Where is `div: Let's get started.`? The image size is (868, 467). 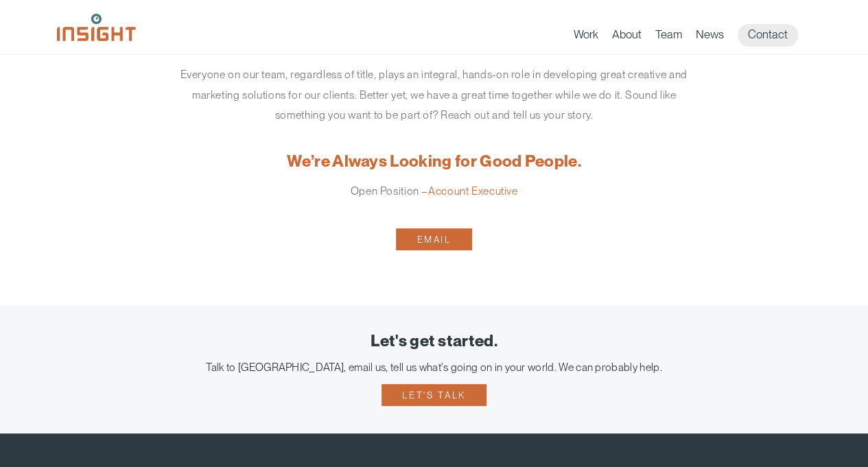 div: Let's get started. is located at coordinates (434, 342).